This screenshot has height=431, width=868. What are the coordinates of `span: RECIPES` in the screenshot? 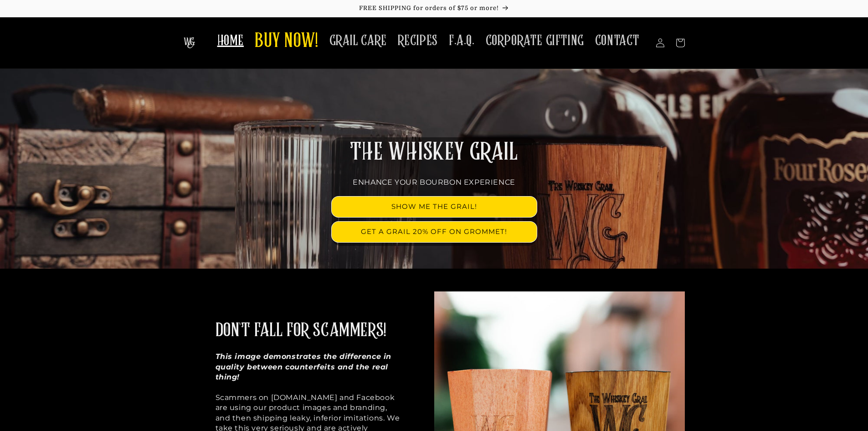 It's located at (418, 41).